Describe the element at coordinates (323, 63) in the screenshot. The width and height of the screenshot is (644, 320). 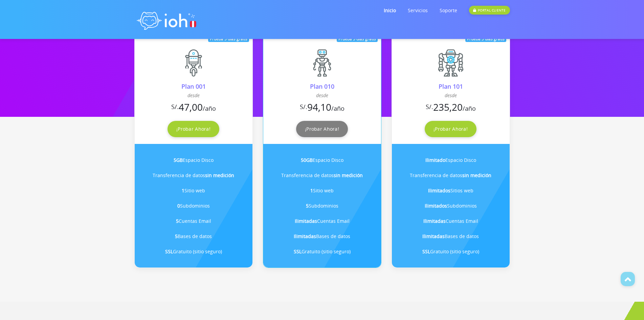
I see `img: Plan 010 - Cloud Hosting` at that location.